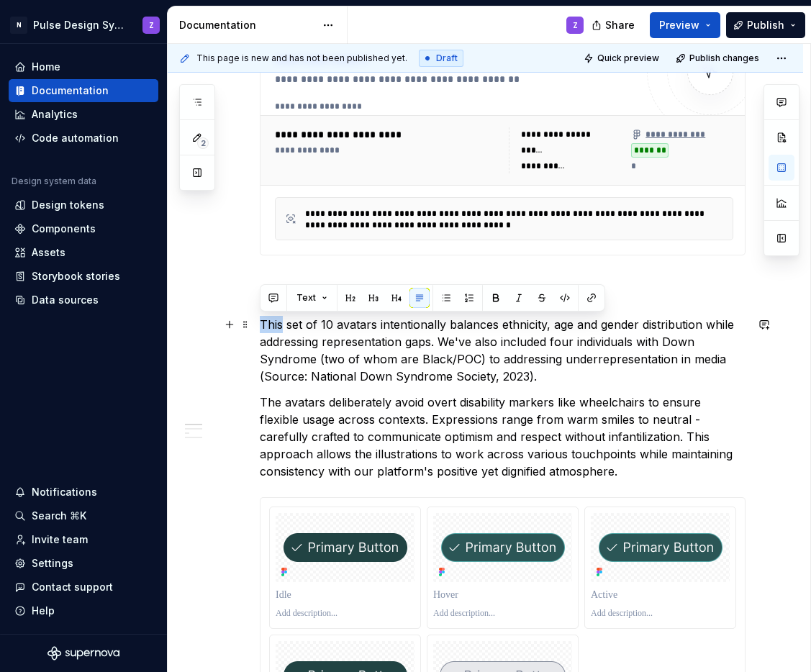 The height and width of the screenshot is (672, 811). What do you see at coordinates (614, 25) in the screenshot?
I see `button: Share` at bounding box center [614, 25].